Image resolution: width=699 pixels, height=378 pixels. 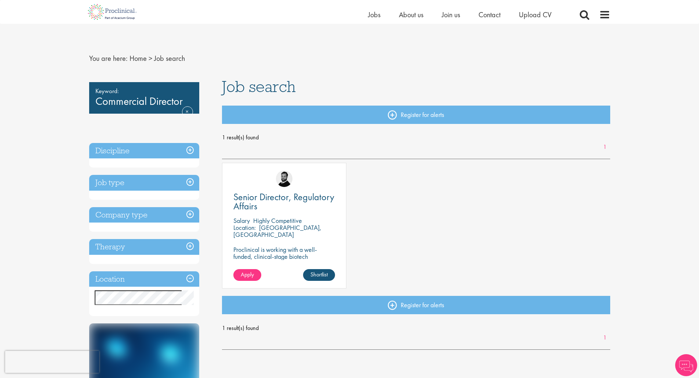 I want to click on h3: Therapy, so click(x=144, y=247).